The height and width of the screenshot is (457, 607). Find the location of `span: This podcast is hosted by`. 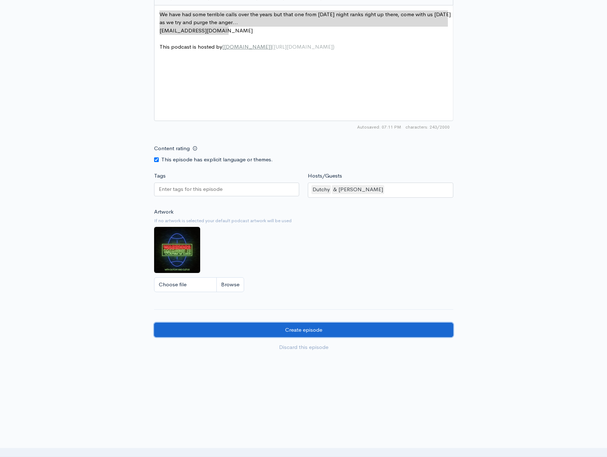

span: This podcast is hosted by is located at coordinates (247, 46).